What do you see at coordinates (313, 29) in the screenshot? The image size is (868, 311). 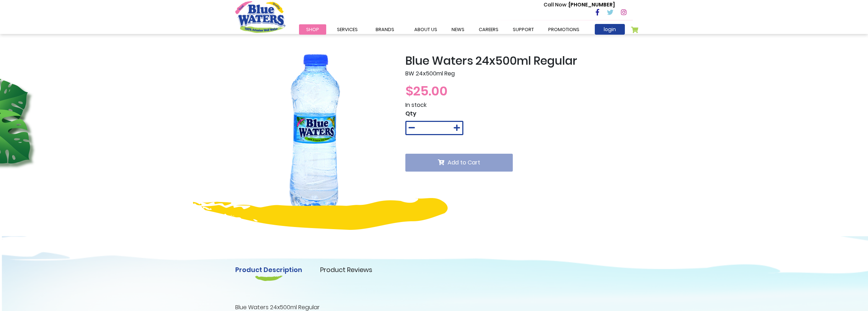 I see `span: Shop` at bounding box center [313, 29].